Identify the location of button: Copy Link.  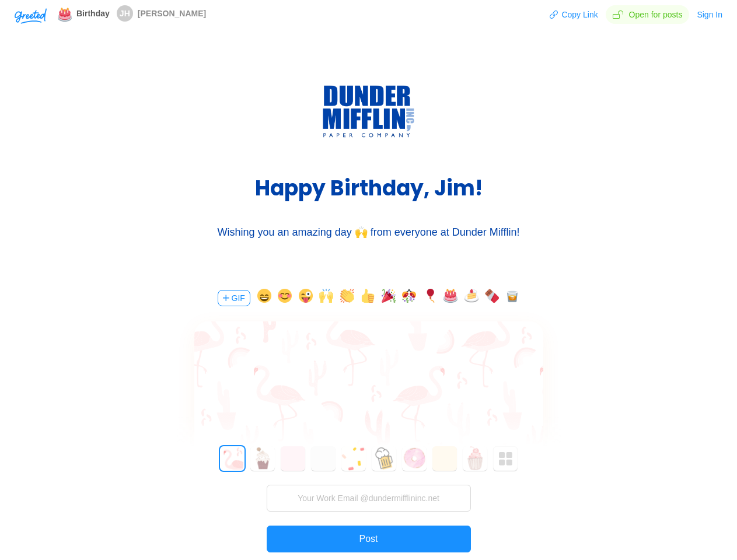
(574, 15).